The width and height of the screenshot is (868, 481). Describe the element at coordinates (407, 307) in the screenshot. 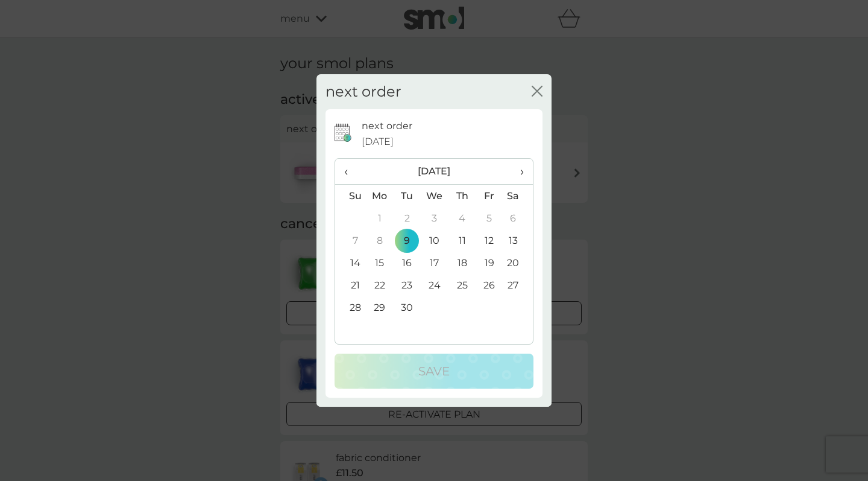

I see `td: 30` at that location.